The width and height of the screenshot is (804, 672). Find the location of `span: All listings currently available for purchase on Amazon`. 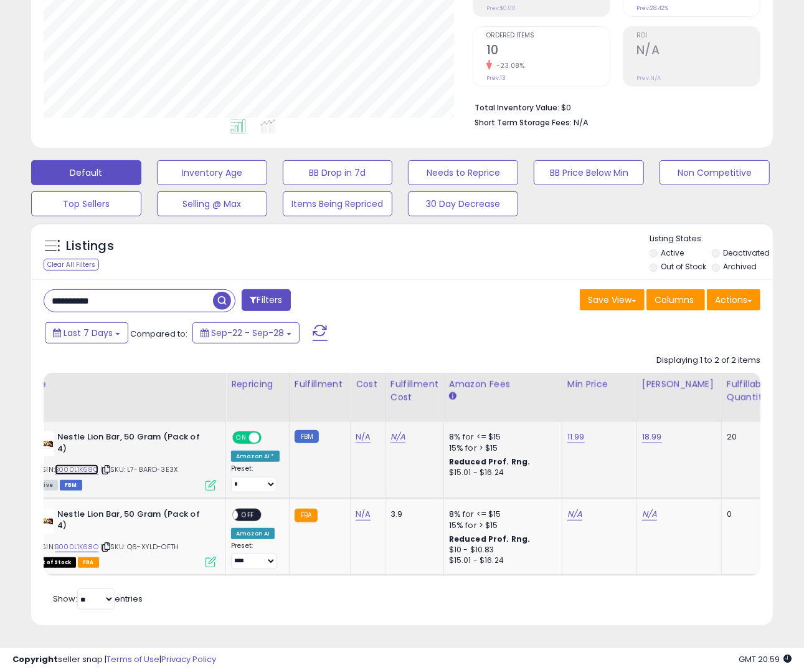

span: All listings currently available for purchase on Amazon is located at coordinates (43, 485).